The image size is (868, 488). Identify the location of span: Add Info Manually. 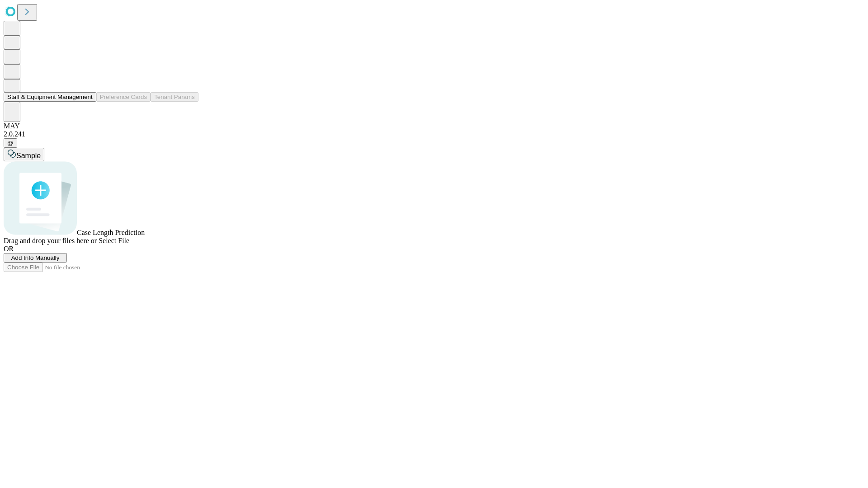
(35, 258).